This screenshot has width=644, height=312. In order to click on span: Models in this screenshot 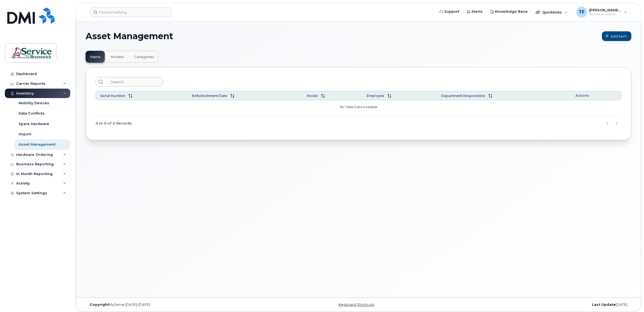, I will do `click(117, 57)`.